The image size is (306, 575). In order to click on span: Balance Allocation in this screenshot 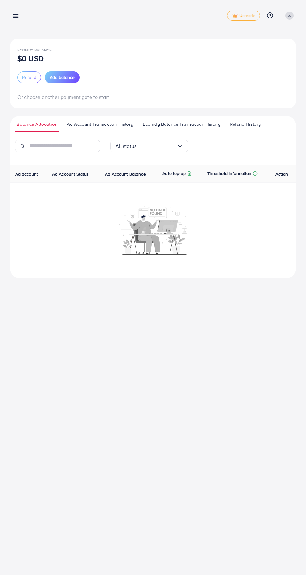, I will do `click(37, 124)`.